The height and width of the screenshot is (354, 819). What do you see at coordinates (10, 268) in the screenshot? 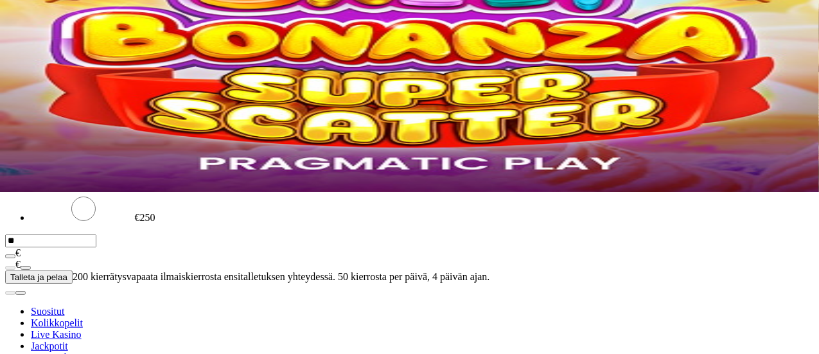
I see `button: minus icon` at bounding box center [10, 268].